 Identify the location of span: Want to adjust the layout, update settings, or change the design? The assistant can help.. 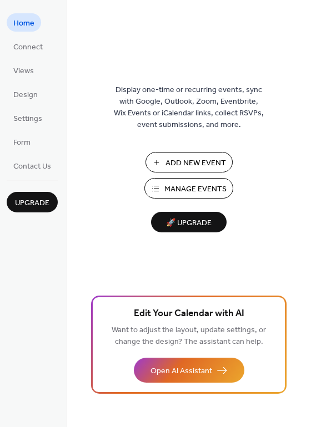
(189, 336).